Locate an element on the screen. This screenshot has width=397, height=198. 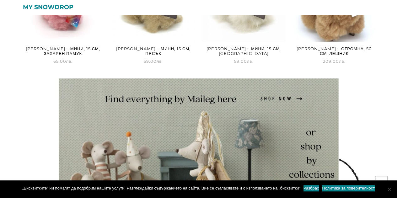
a: Разбрах is located at coordinates (311, 188).